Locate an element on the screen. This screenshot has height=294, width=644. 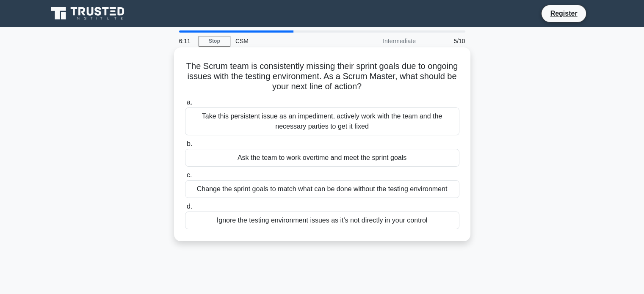
div: Intermediate is located at coordinates (384, 41).